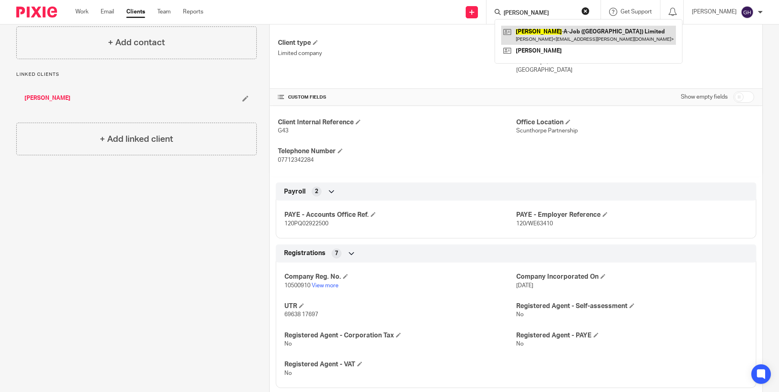  Describe the element at coordinates (305, 253) in the screenshot. I see `span: Registrations` at that location.